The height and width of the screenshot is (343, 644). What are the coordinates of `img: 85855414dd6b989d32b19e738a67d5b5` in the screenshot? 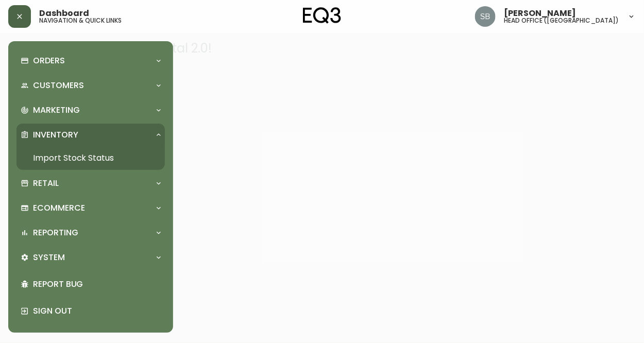 It's located at (485, 16).